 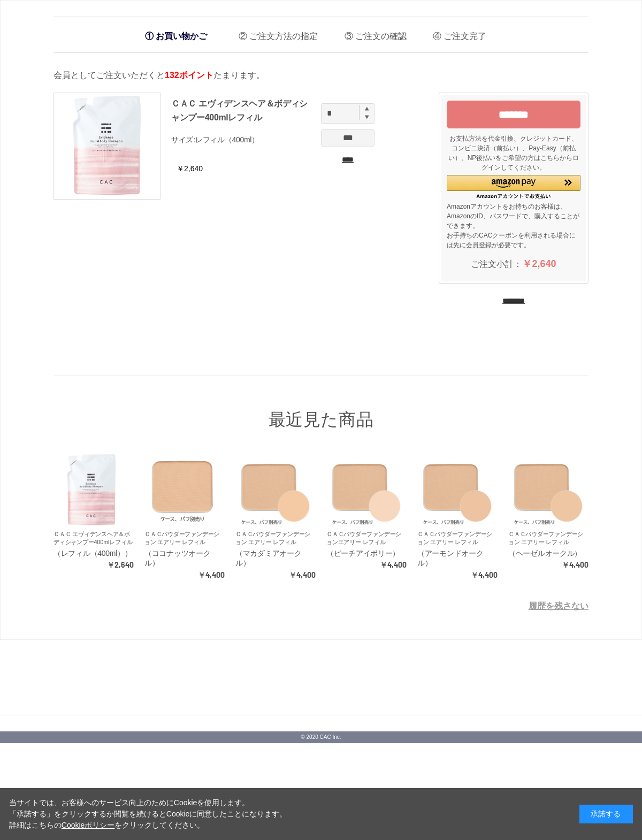 What do you see at coordinates (366, 553) in the screenshot?
I see `div: （ピーチアイボリー）` at bounding box center [366, 553].